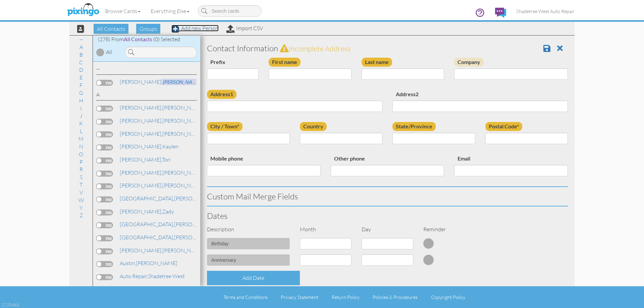  I want to click on h3: Custom Mail Merge Fields, so click(388, 196).